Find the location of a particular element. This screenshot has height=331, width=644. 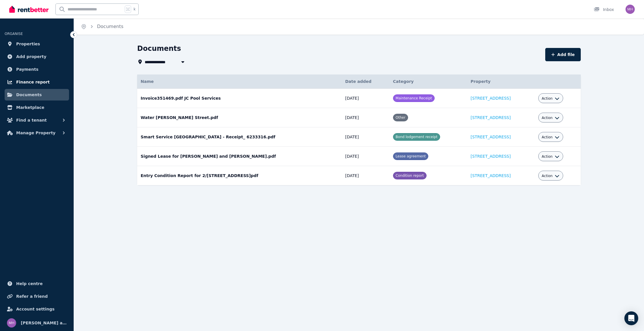

span: Condition report is located at coordinates (410, 176).